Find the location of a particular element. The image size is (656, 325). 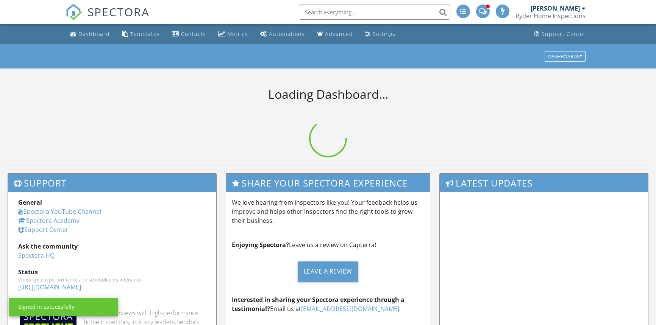

a: Metrics is located at coordinates (233, 34).